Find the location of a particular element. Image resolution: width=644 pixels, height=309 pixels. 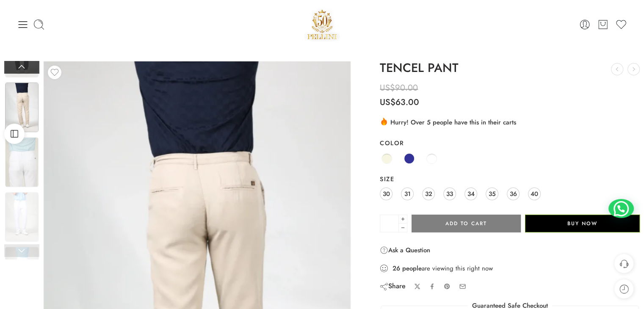

a: 40 is located at coordinates (535, 193).